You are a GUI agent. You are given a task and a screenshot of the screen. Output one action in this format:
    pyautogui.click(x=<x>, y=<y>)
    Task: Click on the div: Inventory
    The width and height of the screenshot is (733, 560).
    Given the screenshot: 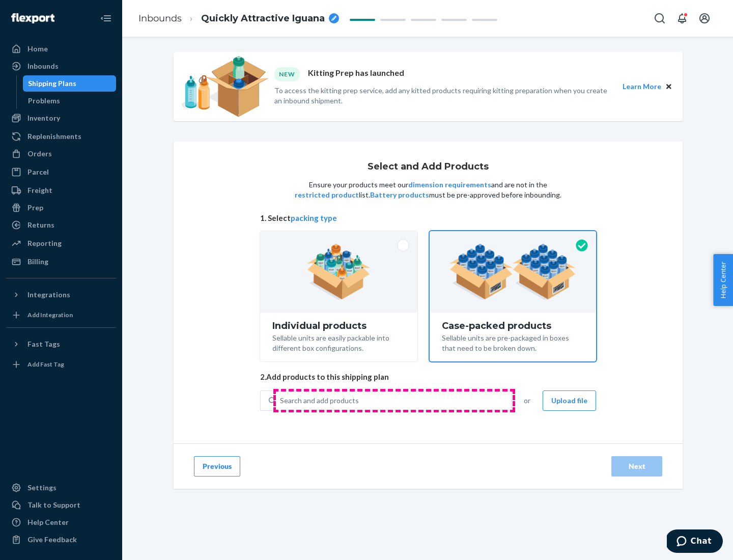 What is the action you would take?
    pyautogui.click(x=44, y=118)
    